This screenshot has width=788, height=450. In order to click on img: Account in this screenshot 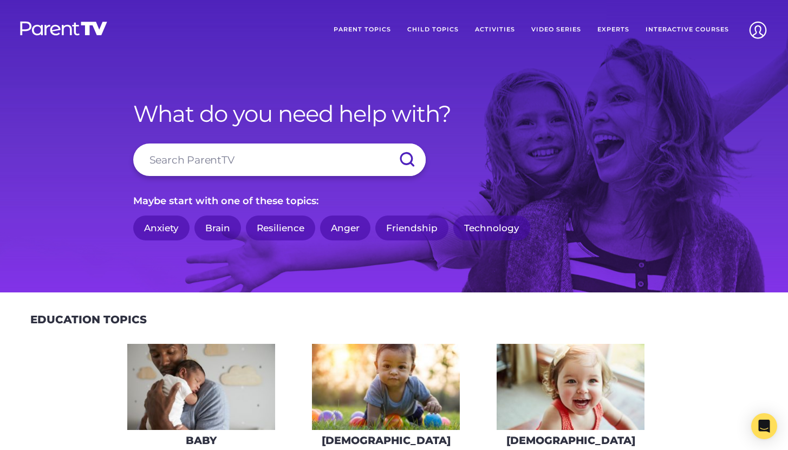, I will do `click(757, 30)`.